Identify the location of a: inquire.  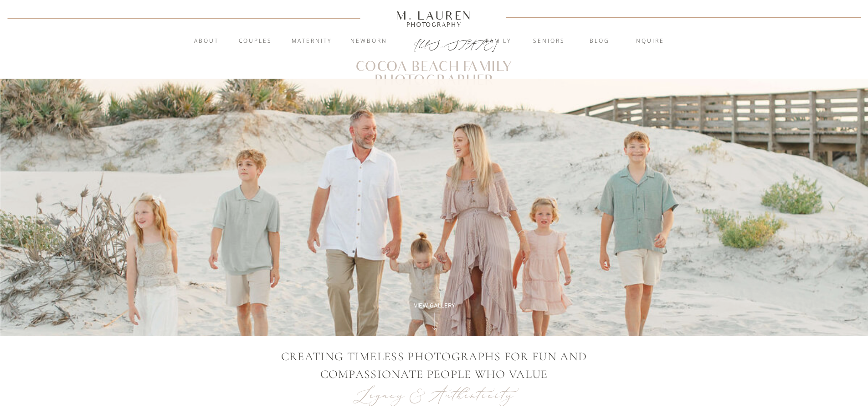
(649, 41).